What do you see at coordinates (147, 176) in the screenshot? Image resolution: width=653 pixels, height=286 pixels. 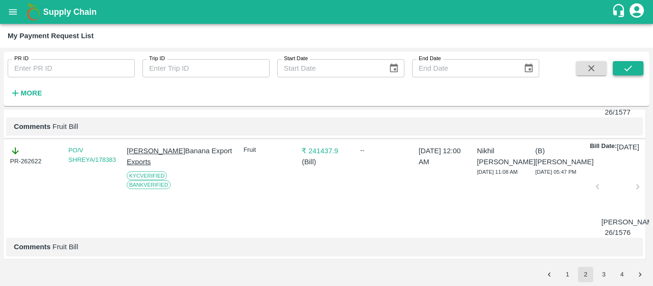 I see `span: KYC Verified` at bounding box center [147, 176].